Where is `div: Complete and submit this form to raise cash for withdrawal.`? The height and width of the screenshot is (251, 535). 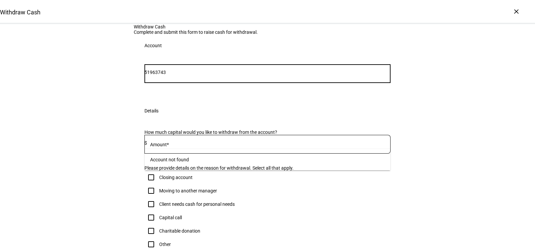
div: Complete and submit this form to raise cash for withdrawal. is located at coordinates (268, 32).